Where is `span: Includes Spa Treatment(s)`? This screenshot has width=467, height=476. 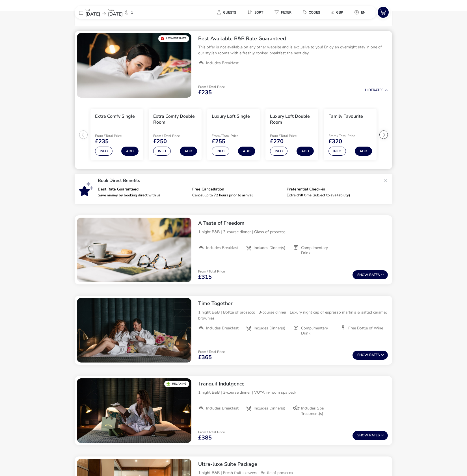 span: Includes Spa Treatment(s) is located at coordinates (319, 411).